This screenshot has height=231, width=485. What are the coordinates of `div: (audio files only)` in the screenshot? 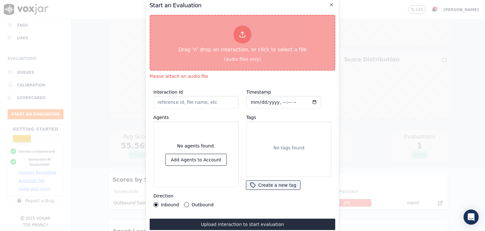 It's located at (243, 59).